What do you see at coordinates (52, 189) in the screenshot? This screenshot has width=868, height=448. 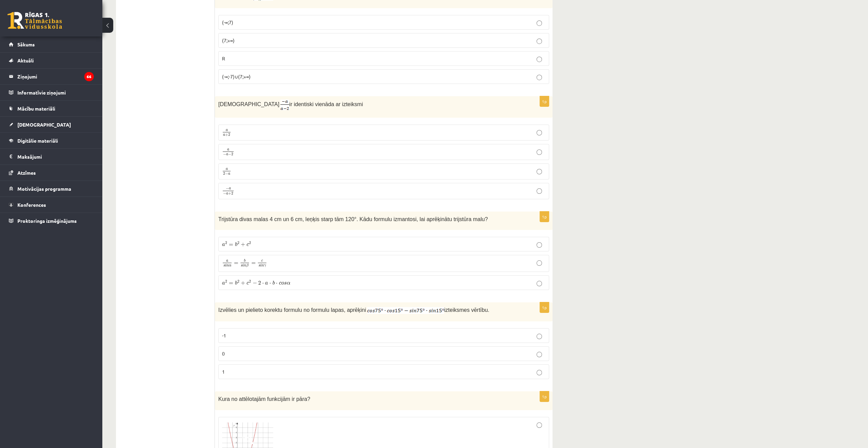 I see `a: Motivācijas programma` at bounding box center [52, 189].